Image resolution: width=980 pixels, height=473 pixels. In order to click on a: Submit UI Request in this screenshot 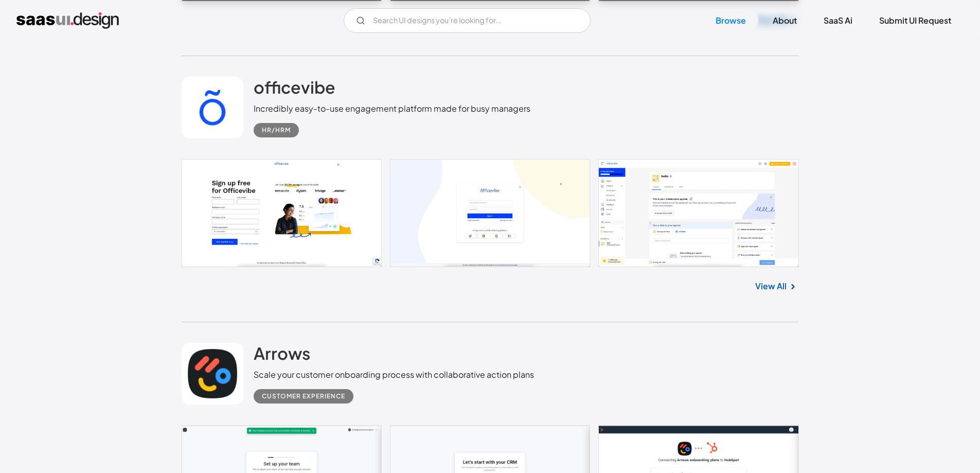, I will do `click(915, 20)`.